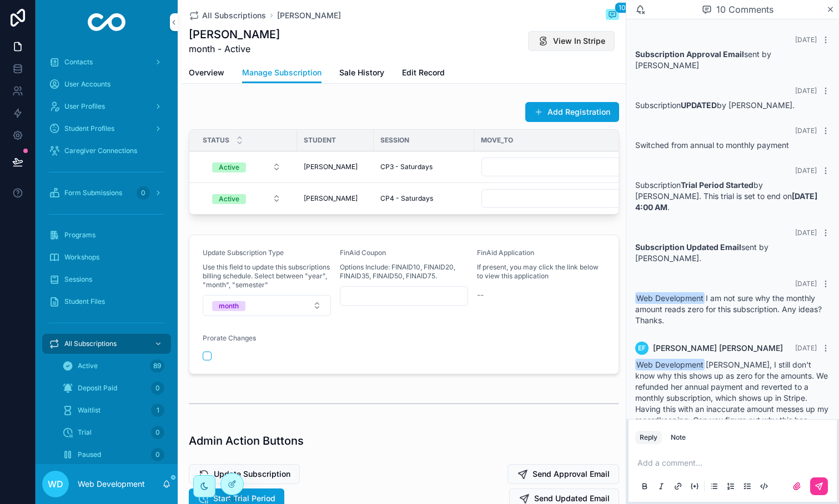  What do you see at coordinates (571, 41) in the screenshot?
I see `button: View In Stripe` at bounding box center [571, 41].